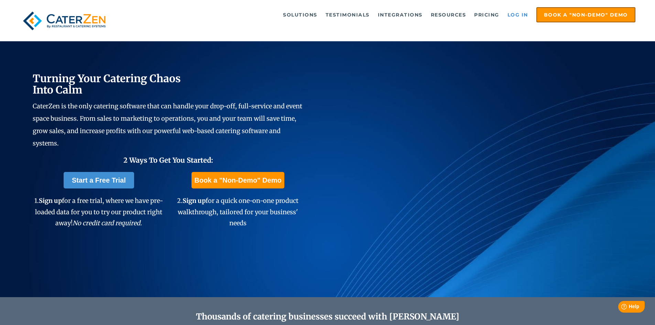 This screenshot has height=325, width=655. I want to click on span: 2 Ways To Get You Started:, so click(168, 160).